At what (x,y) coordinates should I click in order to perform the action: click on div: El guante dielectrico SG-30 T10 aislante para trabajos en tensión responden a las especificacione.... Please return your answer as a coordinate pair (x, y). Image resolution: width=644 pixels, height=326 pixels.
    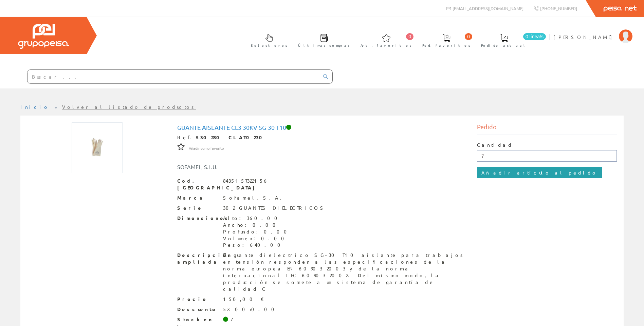
    Looking at the image, I should click on (345, 272).